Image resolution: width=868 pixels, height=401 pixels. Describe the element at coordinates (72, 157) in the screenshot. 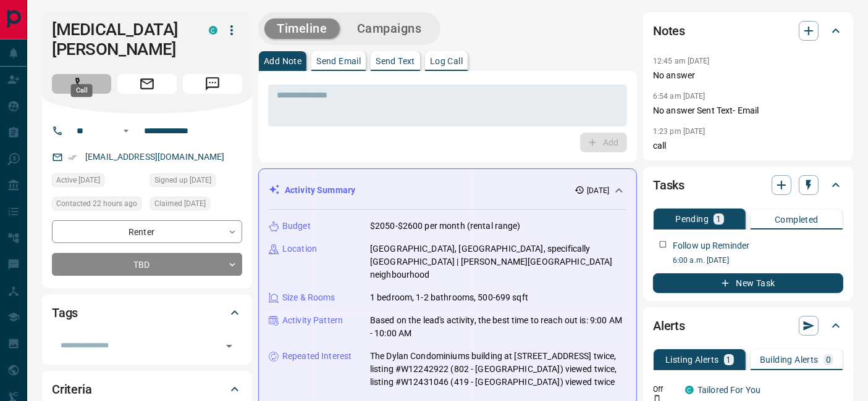

I see `svg: Email Verified` at that location.